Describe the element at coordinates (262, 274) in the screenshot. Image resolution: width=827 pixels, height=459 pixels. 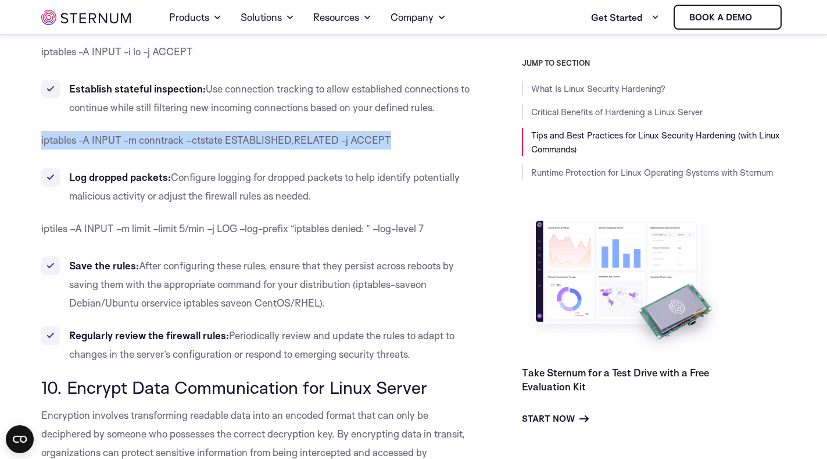
I see `span: After configuring these rules, ensure that they persist across reboots by saving them with the ap...` at that location.